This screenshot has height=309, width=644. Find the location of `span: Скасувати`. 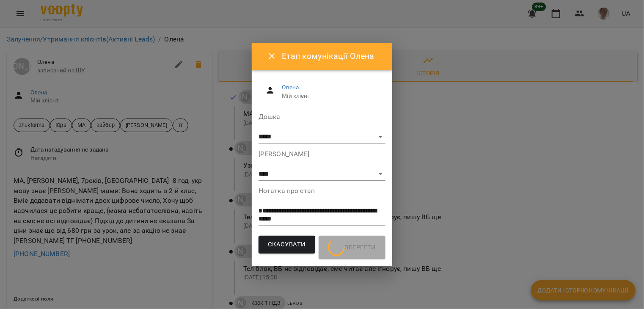

span: Скасувати is located at coordinates (287, 245).